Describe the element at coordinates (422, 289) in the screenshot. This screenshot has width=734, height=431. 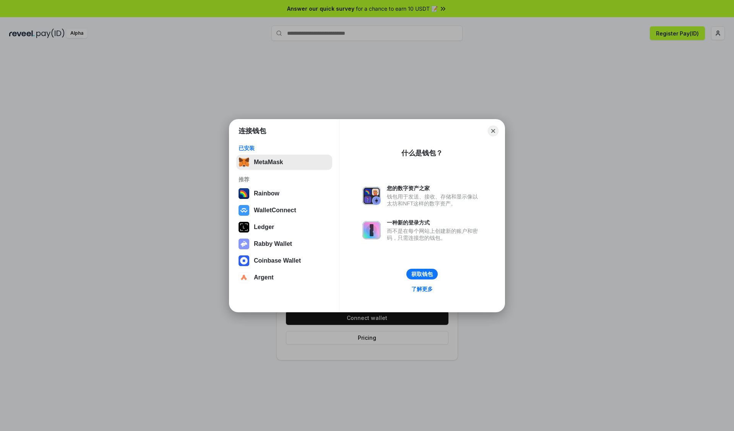
I see `a: 了解更多` at that location.